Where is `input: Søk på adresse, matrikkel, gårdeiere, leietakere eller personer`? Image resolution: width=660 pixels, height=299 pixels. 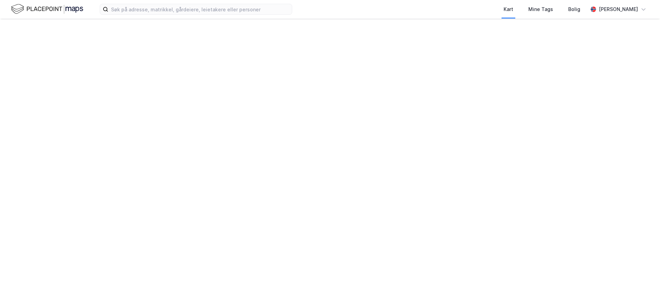 input: Søk på adresse, matrikkel, gårdeiere, leietakere eller personer is located at coordinates (200, 9).